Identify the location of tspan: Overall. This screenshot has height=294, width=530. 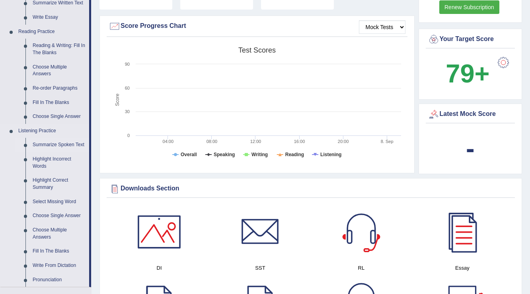
(189, 155).